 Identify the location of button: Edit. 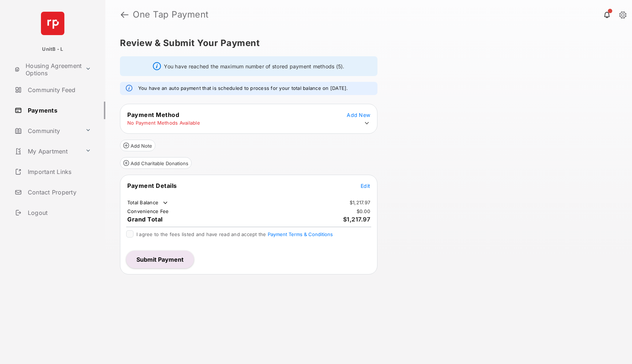
(365, 186).